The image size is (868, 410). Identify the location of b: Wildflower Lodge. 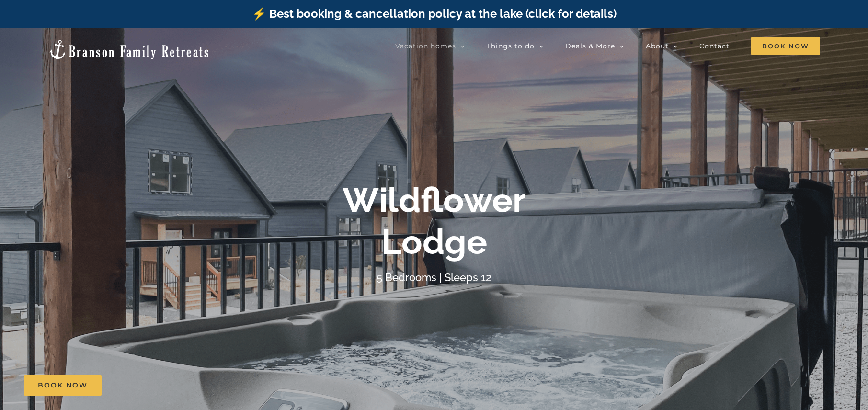
(434, 220).